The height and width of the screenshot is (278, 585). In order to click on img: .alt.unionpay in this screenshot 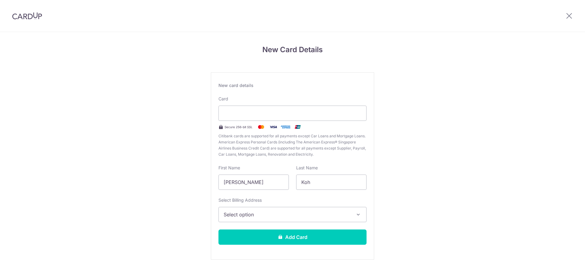, I will do `click(298, 127)`.